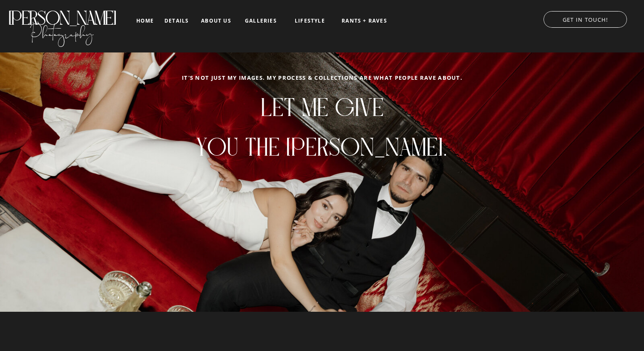 This screenshot has height=351, width=644. Describe the element at coordinates (62, 30) in the screenshot. I see `a: Photography` at that location.